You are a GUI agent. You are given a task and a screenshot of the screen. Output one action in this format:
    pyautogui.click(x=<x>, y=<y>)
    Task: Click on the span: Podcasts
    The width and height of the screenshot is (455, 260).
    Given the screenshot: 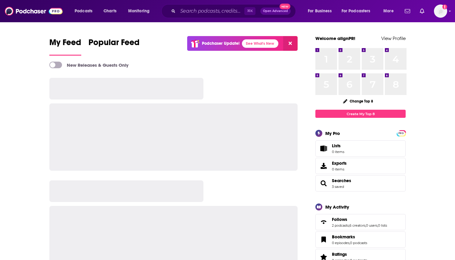 What is the action you would take?
    pyautogui.click(x=83, y=11)
    